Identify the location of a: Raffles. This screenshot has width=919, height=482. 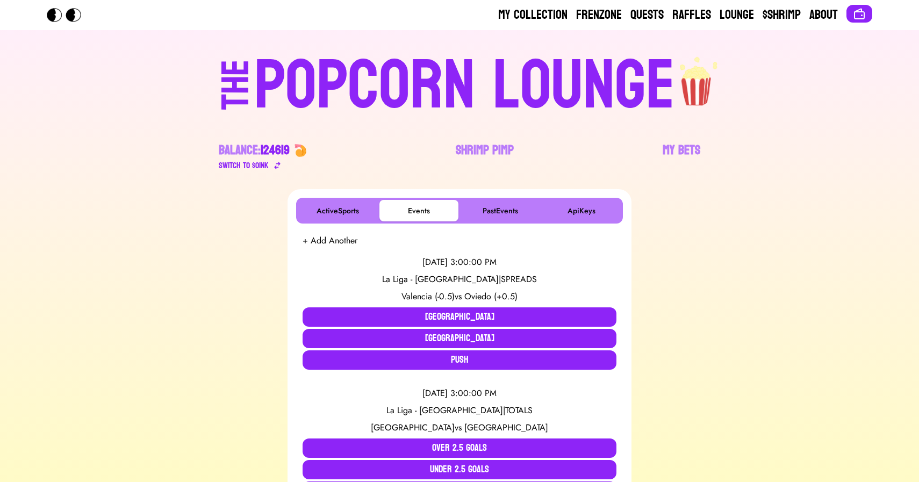
(692, 15).